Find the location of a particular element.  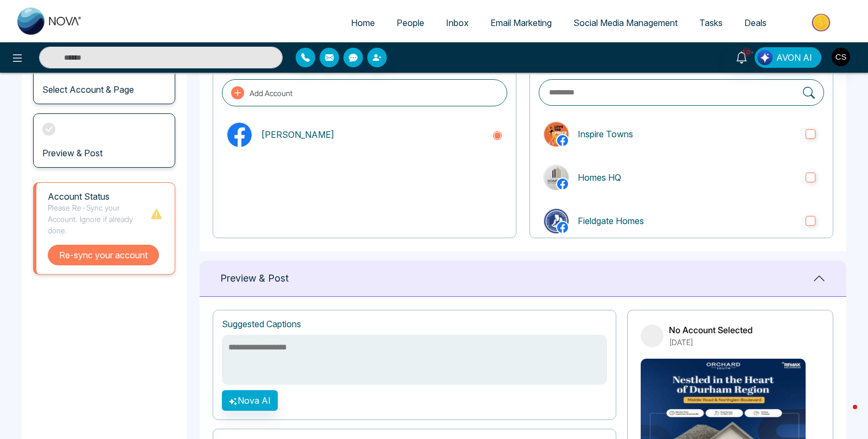

h1: Suggested Captions is located at coordinates (262, 324).